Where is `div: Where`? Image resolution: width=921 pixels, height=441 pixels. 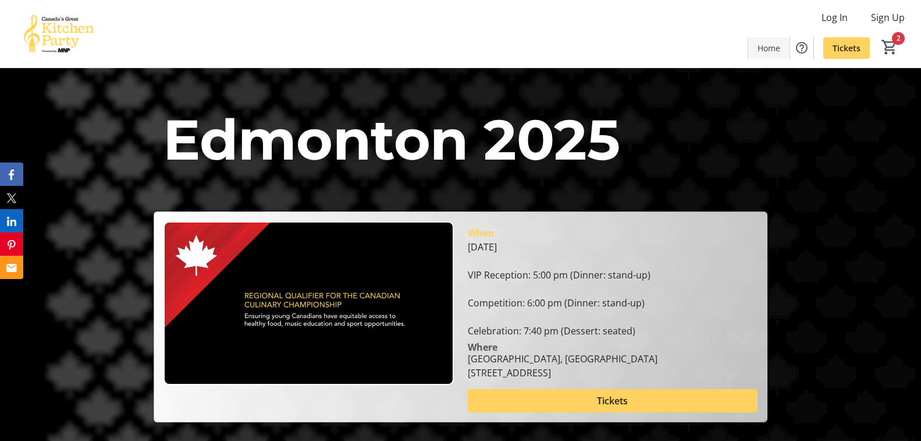
div: Where is located at coordinates (482, 347).